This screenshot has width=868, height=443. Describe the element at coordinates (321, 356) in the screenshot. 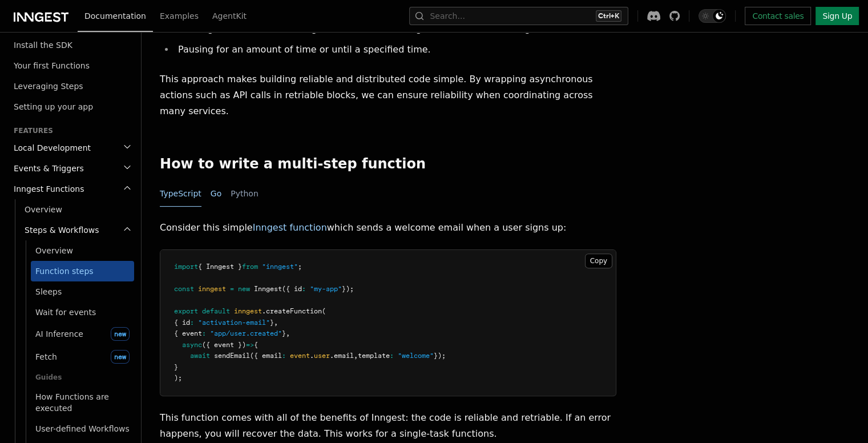

I see `span: user` at that location.